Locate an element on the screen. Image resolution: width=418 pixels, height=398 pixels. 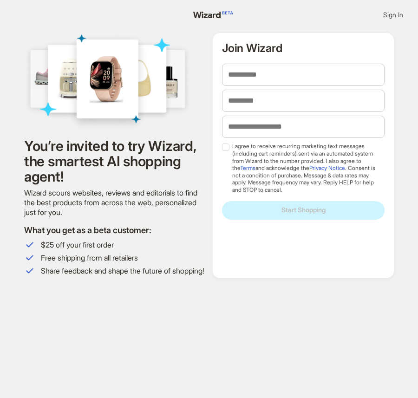
span: Sign In is located at coordinates (393, 15).